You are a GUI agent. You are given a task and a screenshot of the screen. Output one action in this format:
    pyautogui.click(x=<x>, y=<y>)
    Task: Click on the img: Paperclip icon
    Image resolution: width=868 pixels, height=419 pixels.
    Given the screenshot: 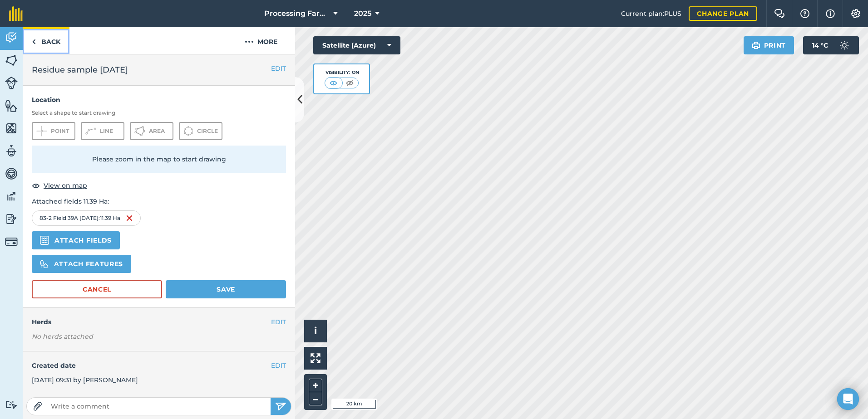 What is the action you would take?
    pyautogui.click(x=38, y=406)
    